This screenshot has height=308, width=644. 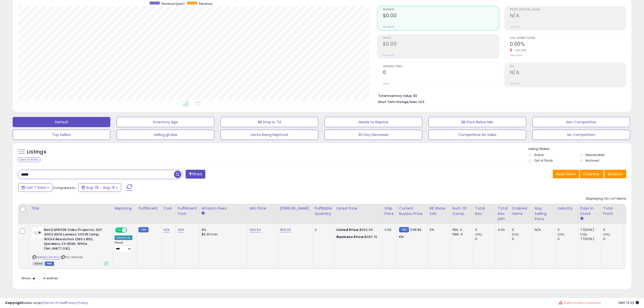 What do you see at coordinates (123, 247) in the screenshot?
I see `div: Preset:` at bounding box center [123, 247].